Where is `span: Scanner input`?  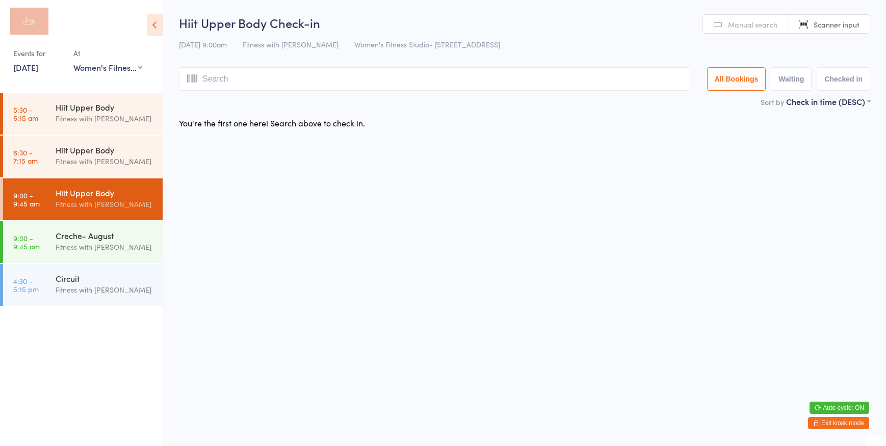 span: Scanner input is located at coordinates (837, 24).